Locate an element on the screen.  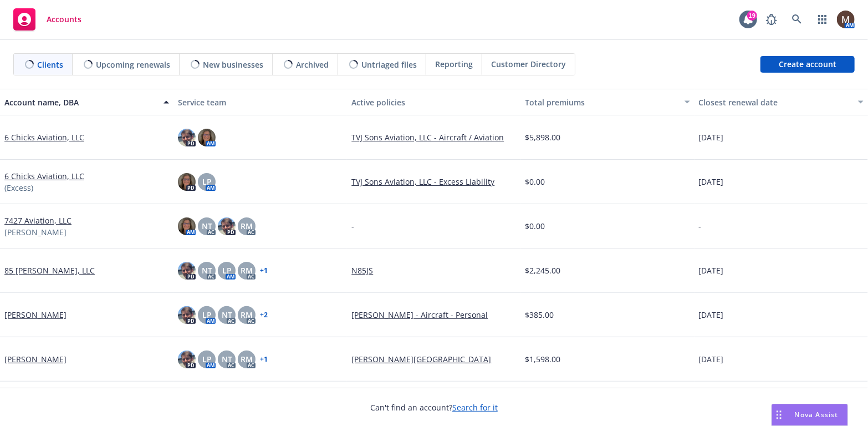
div: Total premiums is located at coordinates (601, 102).